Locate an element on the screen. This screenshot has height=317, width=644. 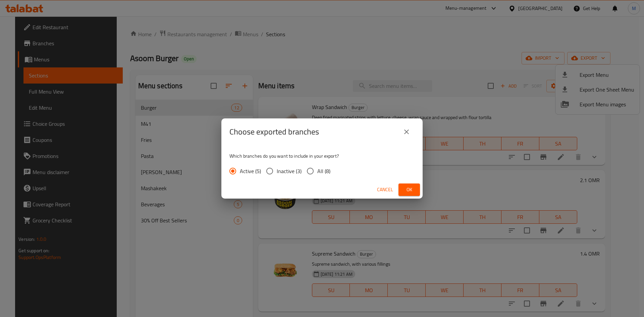
span: All (8) is located at coordinates (324, 171).